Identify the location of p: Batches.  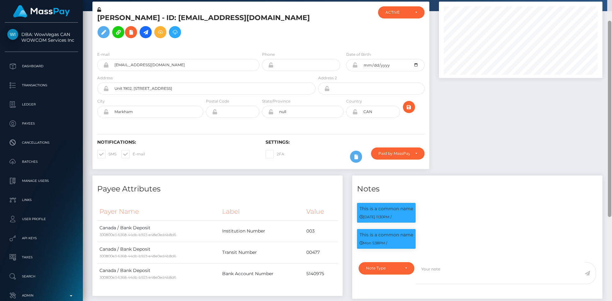
(41, 162).